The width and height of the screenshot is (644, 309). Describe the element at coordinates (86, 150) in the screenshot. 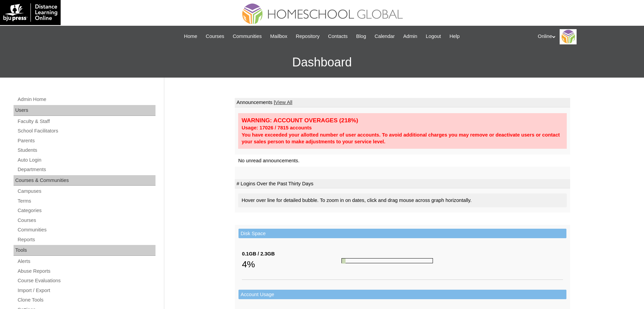

I see `a: Students` at that location.